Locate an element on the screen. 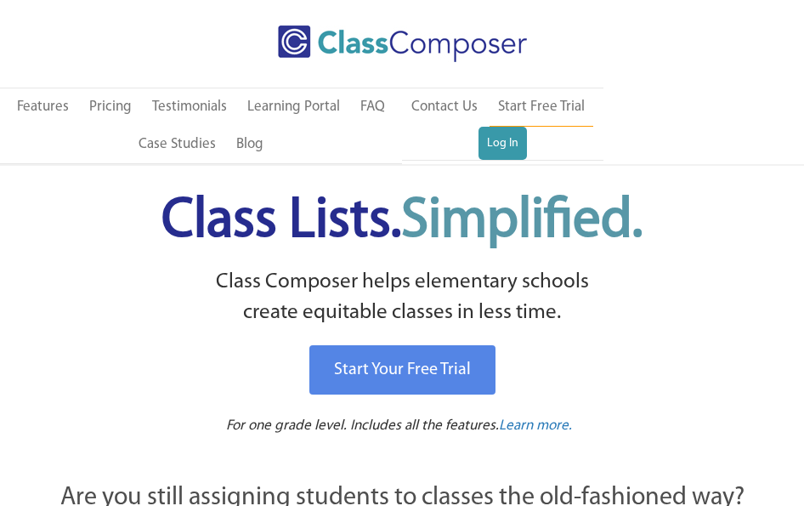  a: Learning Portal is located at coordinates (293, 107).